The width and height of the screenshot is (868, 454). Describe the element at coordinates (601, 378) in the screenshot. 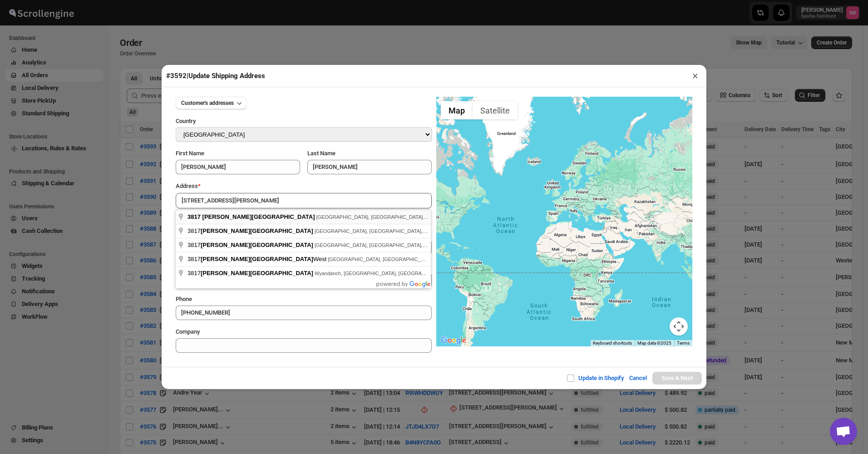

I see `span: Update in Shopify` at that location.